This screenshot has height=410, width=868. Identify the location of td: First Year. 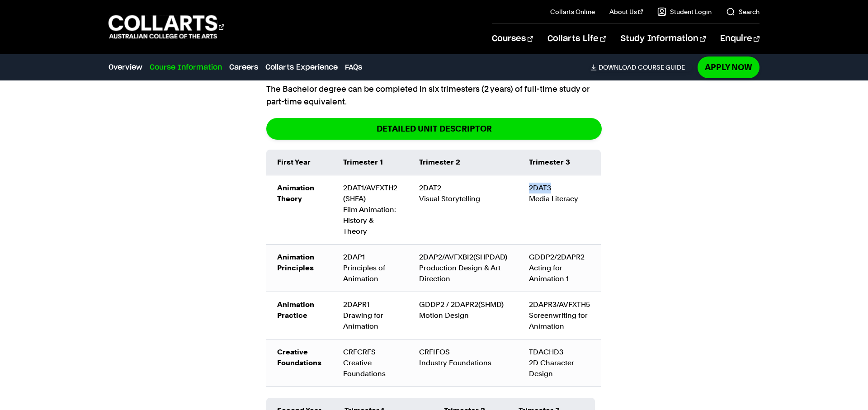
(299, 162).